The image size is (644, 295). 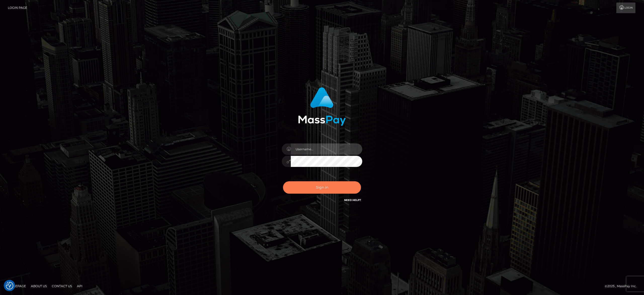 I want to click on img: Revisit consent button, so click(x=9, y=286).